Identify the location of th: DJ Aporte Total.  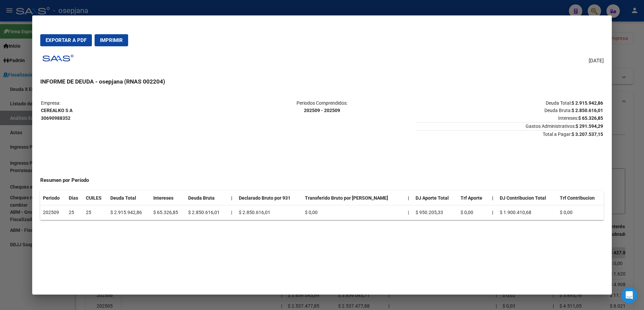
(436, 198).